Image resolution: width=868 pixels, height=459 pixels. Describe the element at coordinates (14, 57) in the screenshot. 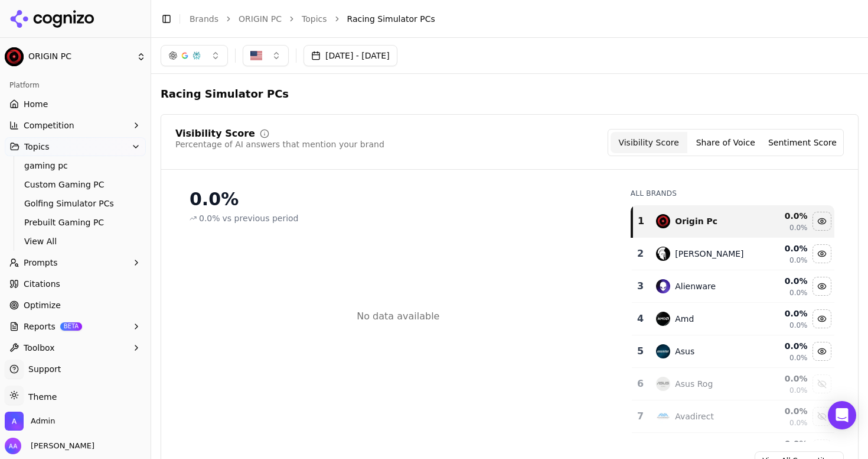

I see `img: ORIGIN PC` at that location.